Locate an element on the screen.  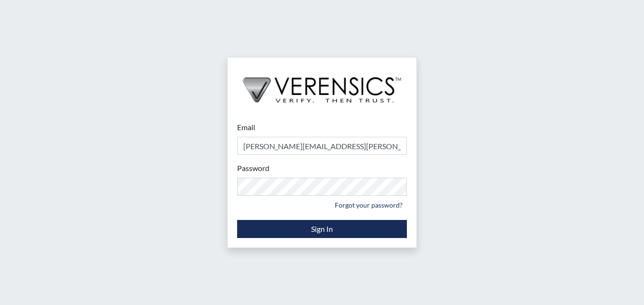
label: Password is located at coordinates (253, 168).